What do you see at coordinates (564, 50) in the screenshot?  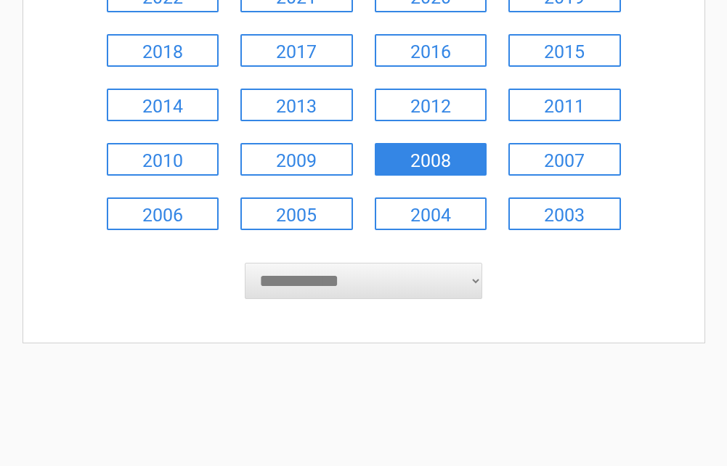 I see `a: 2015` at bounding box center [564, 50].